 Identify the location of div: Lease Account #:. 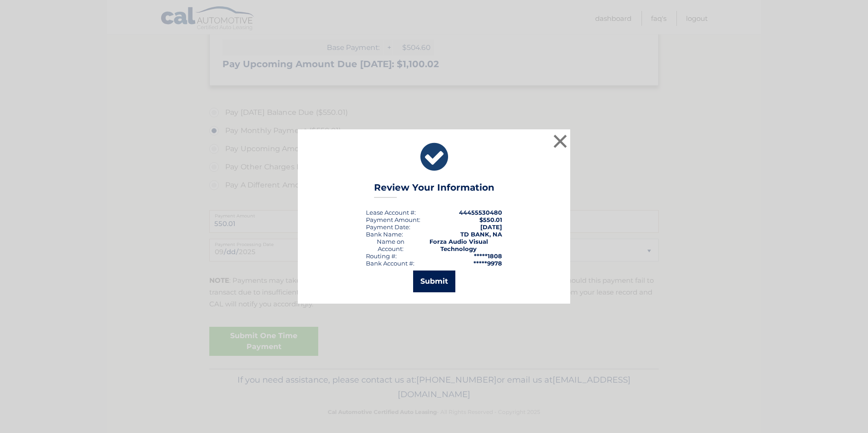
(391, 212).